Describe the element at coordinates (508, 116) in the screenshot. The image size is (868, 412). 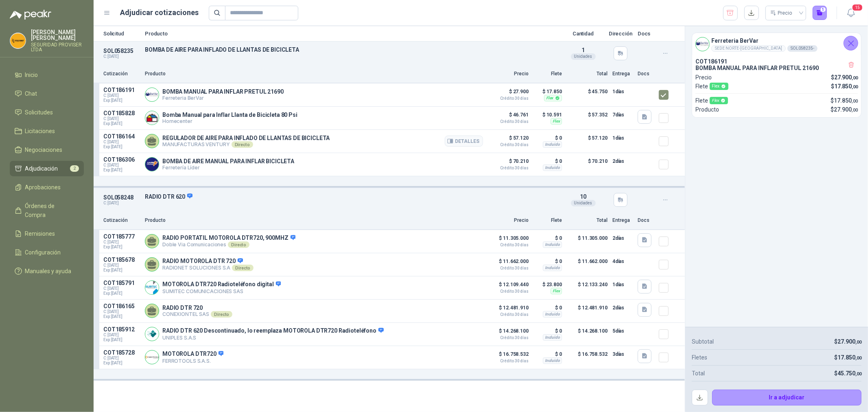
I see `p: $ 46.761` at that location.